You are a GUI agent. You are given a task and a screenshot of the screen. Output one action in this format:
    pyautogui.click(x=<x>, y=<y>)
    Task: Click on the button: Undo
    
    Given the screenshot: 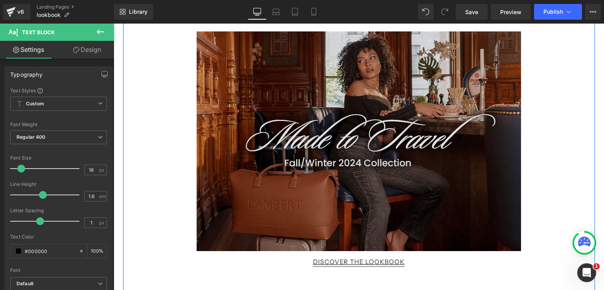 What is the action you would take?
    pyautogui.click(x=426, y=12)
    